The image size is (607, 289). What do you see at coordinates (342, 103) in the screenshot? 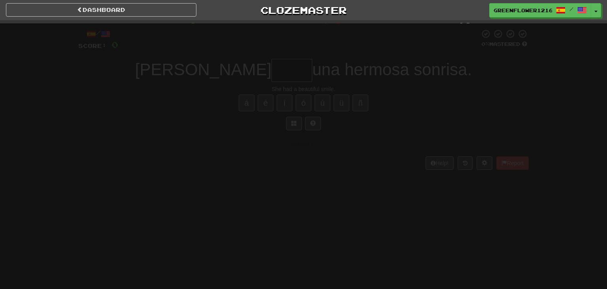
I see `button: ü` at bounding box center [342, 103].